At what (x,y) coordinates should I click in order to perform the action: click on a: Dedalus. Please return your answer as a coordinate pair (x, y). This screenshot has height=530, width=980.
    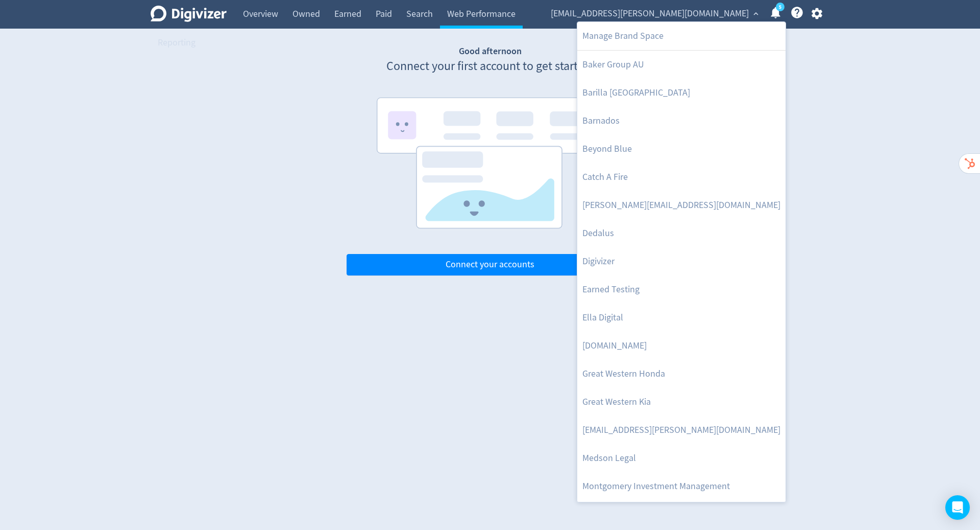
    Looking at the image, I should click on (682, 233).